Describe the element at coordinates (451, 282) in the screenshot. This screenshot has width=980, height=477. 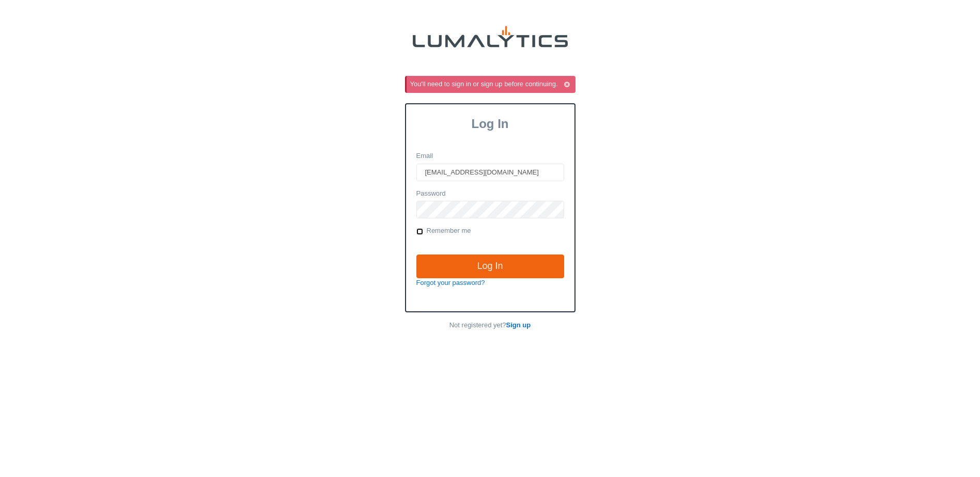
I see `a: Forgot your password?` at that location.